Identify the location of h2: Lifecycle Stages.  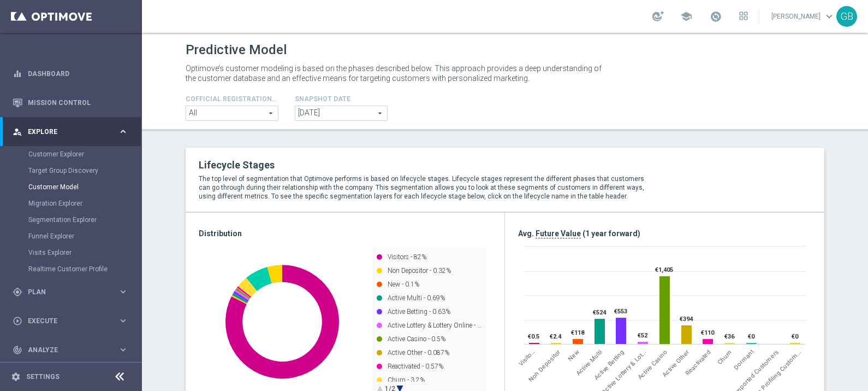
(426, 165).